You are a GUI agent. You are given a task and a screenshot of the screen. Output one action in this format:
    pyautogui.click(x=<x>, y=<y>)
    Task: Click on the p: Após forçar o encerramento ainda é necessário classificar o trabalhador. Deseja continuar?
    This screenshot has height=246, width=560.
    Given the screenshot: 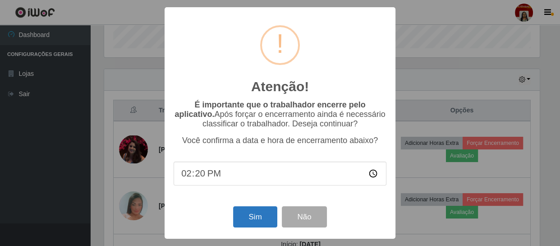 What is the action you would take?
    pyautogui.click(x=280, y=114)
    